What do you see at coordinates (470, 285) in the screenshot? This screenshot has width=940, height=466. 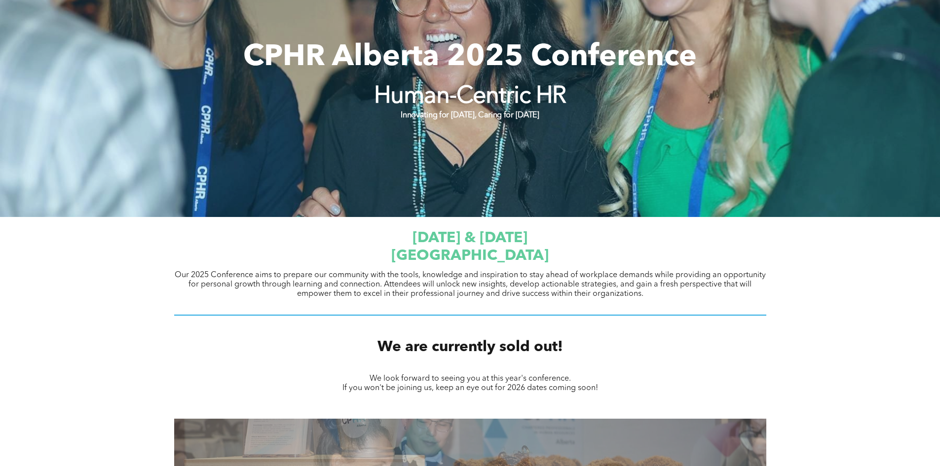 I see `span: Our 2025 Conference aims to prepare our community with the tools, knowledge and inspiration to st...` at bounding box center [470, 285].